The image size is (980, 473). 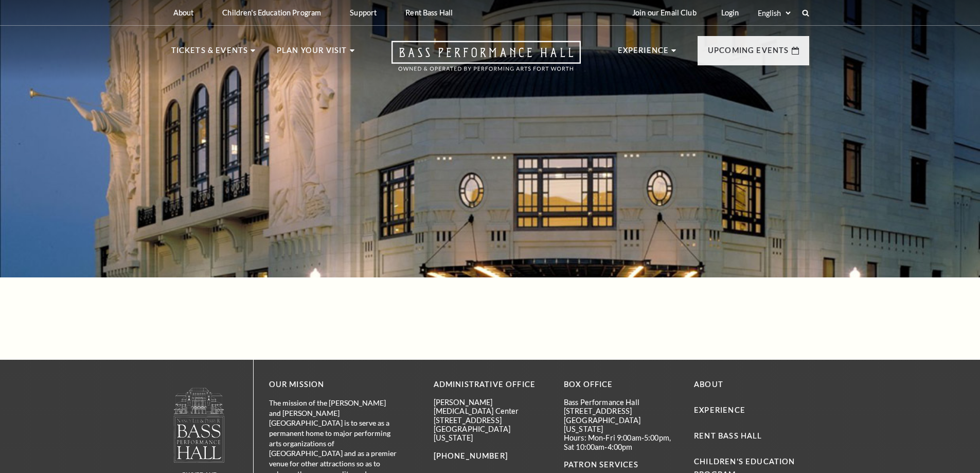 I want to click on p: OUR MISSION, so click(x=334, y=385).